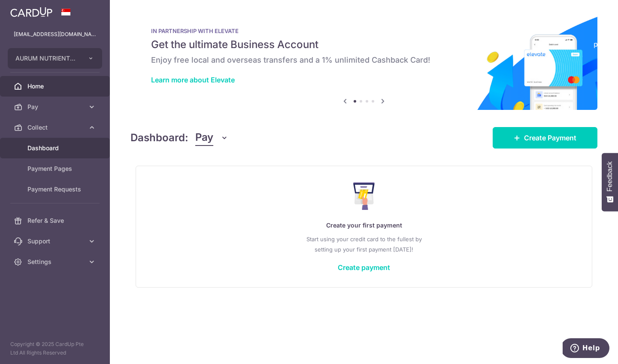  I want to click on span: Settings, so click(56, 262).